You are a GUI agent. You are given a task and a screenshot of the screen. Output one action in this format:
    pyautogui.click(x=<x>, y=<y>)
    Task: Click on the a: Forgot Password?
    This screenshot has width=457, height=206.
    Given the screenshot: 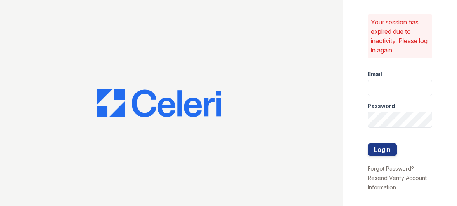 What is the action you would take?
    pyautogui.click(x=391, y=168)
    